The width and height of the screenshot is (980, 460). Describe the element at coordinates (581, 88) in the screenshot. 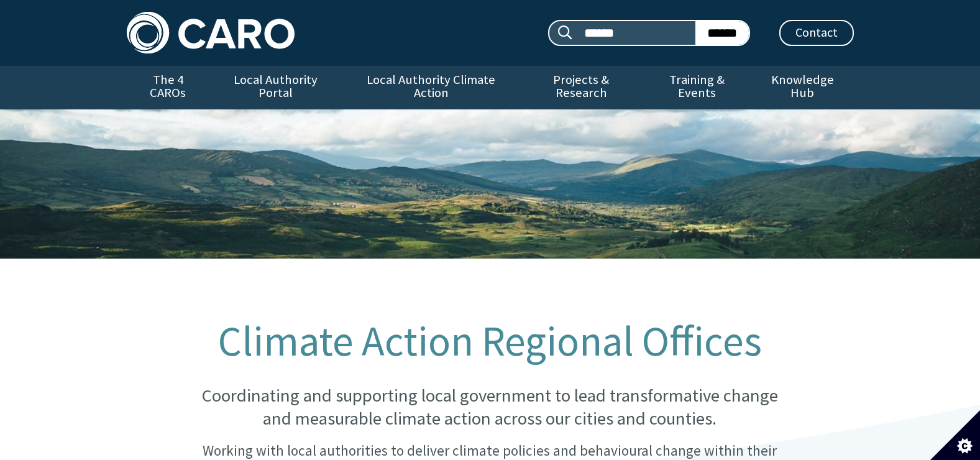

I see `a: Projects & Research` at that location.